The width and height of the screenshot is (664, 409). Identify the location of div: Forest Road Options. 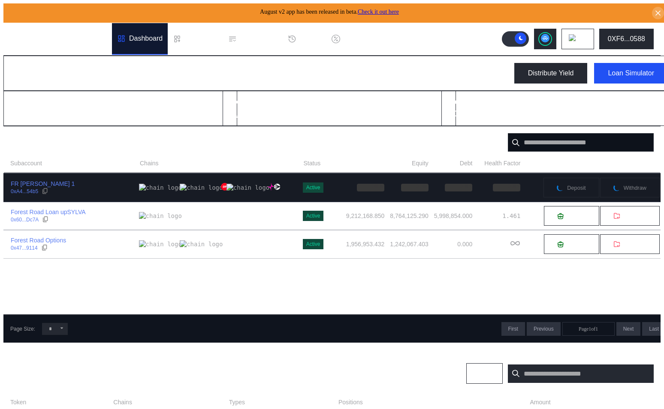
(38, 240).